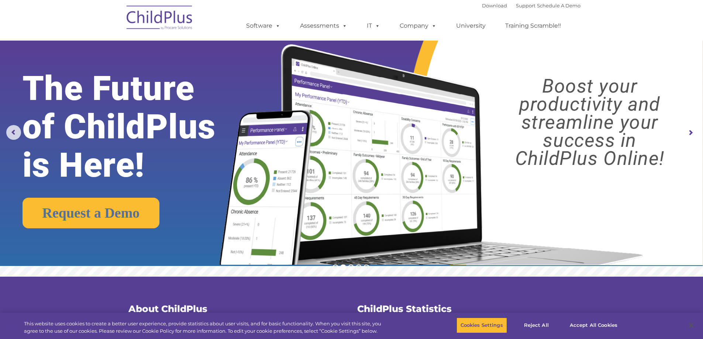 The height and width of the screenshot is (339, 703). Describe the element at coordinates (324, 26) in the screenshot. I see `a: Assessments` at that location.